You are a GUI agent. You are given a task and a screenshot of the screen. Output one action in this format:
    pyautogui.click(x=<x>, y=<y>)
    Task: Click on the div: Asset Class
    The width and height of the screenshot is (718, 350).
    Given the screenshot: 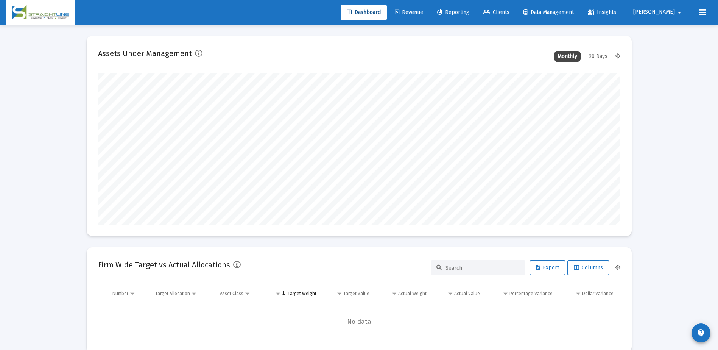 What is the action you would take?
    pyautogui.click(x=232, y=293)
    